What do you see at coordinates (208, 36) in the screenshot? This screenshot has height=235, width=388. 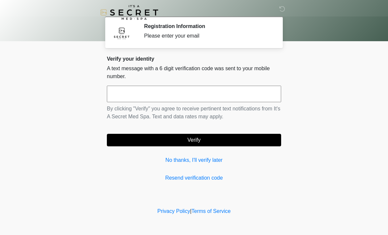 I see `div: Please enter your email` at bounding box center [208, 36].